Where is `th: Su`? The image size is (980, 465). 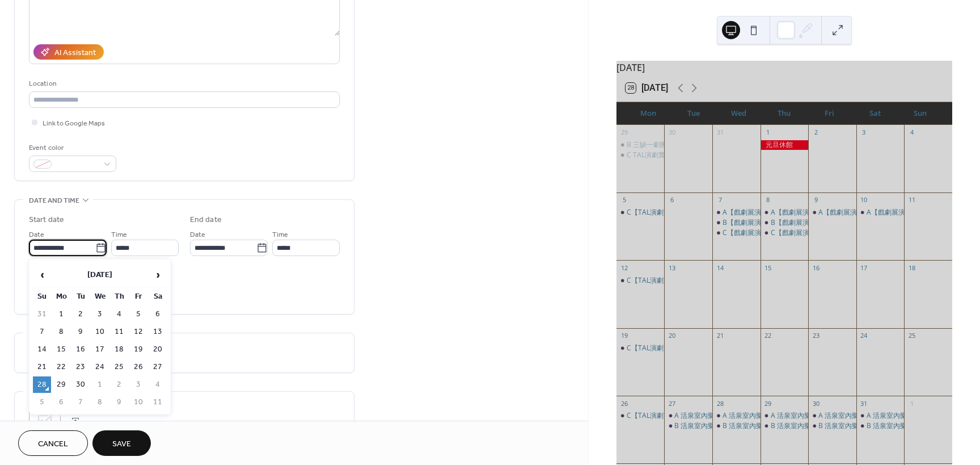
th: Su is located at coordinates (42, 296).